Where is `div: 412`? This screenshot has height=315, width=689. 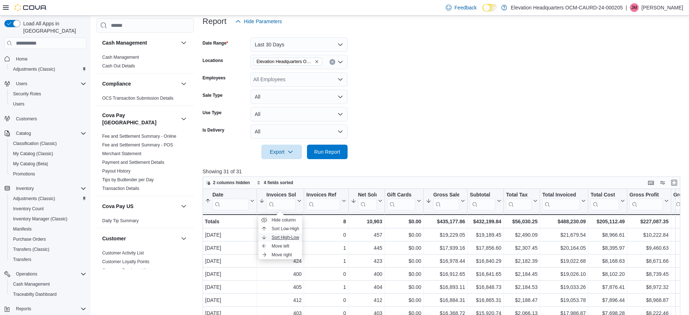
div: 412 is located at coordinates (280, 300).